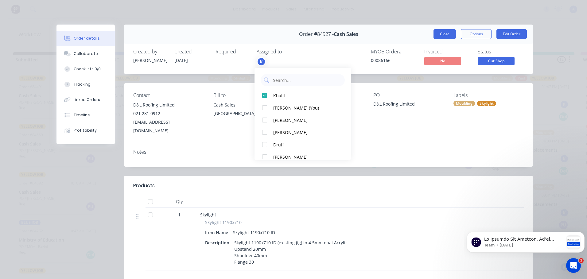  What do you see at coordinates (86, 131) in the screenshot?
I see `button: Profitability` at bounding box center [86, 131].